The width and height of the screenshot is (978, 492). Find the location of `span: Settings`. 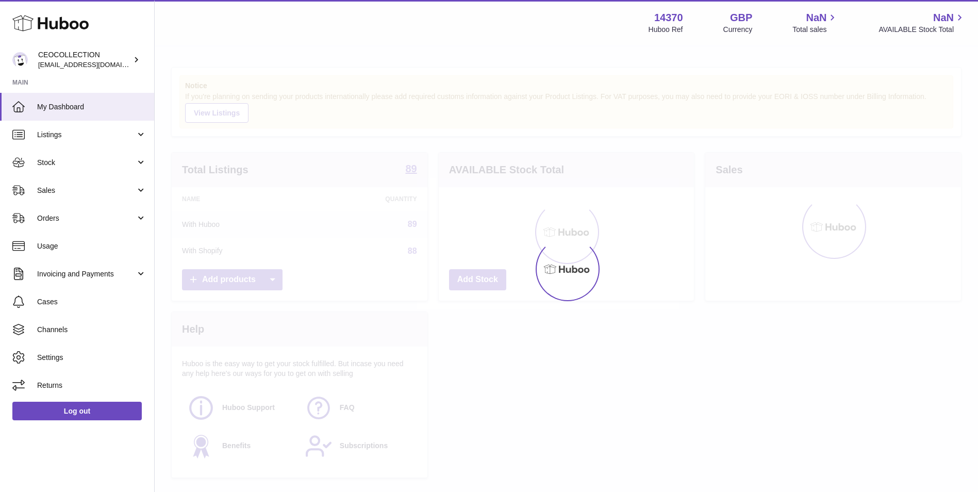

span: Settings is located at coordinates (92, 357).